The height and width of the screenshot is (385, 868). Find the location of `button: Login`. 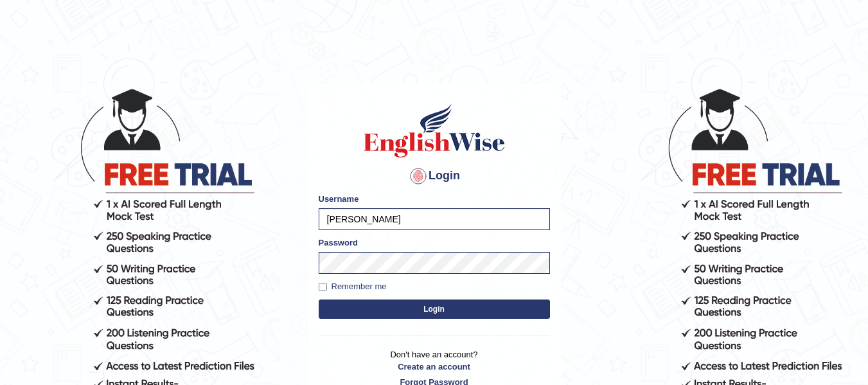

button: Login is located at coordinates (434, 309).